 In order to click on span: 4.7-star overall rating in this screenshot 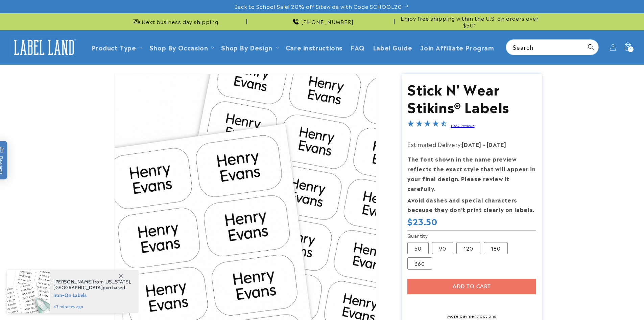, I will do `click(427, 125)`.